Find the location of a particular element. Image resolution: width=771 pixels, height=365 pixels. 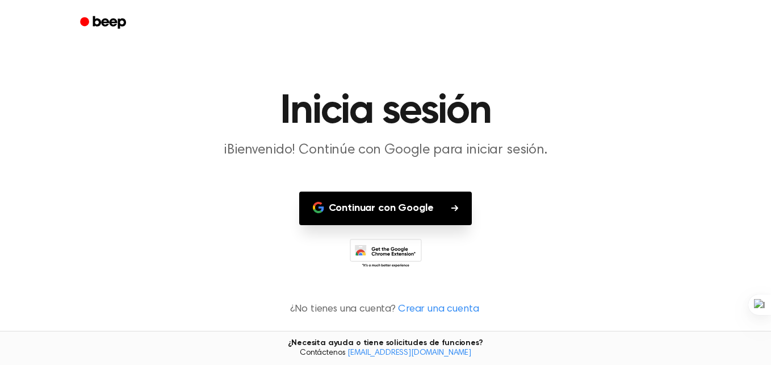

a: Pitido is located at coordinates (104, 23).